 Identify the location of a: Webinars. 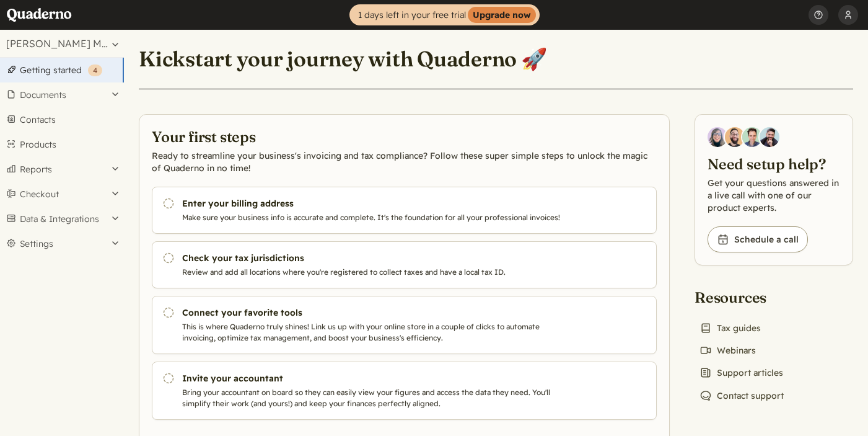
(728, 350).